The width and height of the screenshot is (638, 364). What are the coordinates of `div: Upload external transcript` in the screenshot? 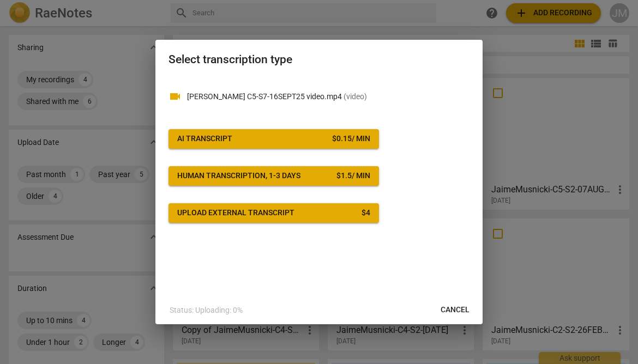 It's located at (236, 213).